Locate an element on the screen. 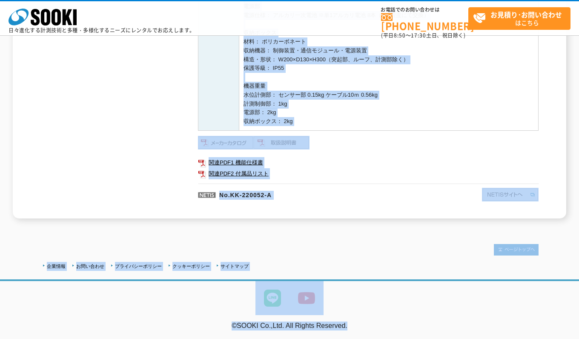 Image resolution: width=579 pixels, height=339 pixels. p: 日々進化する計測技術と多種・多様化するニーズにレンタルでお応えします。 is located at coordinates (102, 30).